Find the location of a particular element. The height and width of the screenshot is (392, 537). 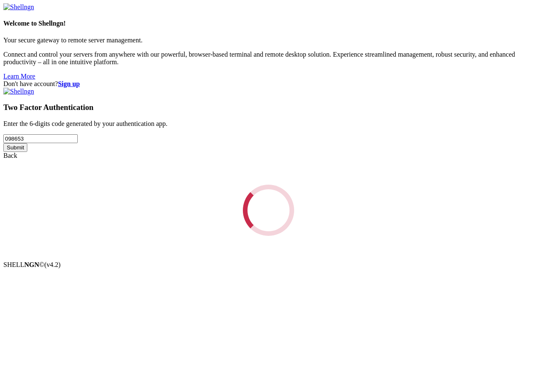

h3: Two Factor Authentication is located at coordinates (268, 107).